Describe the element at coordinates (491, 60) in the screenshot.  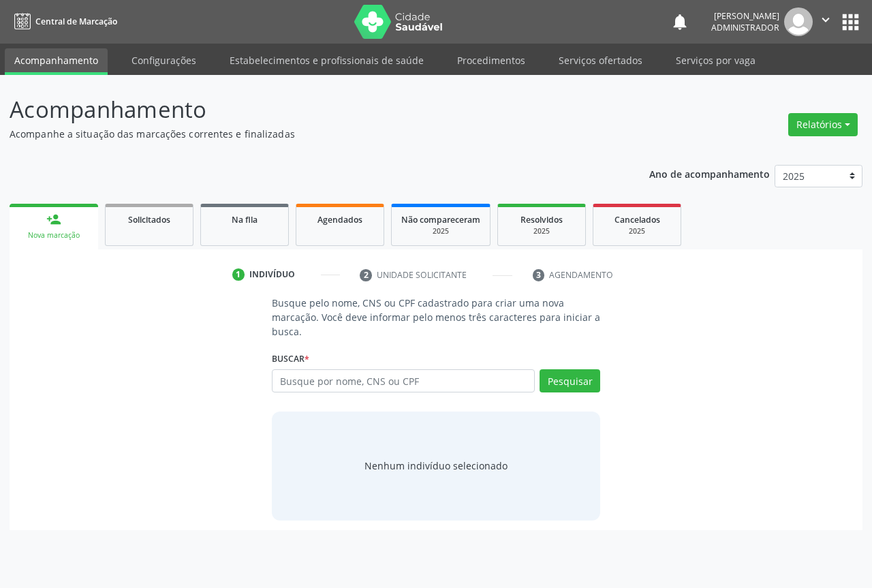
I see `a: Procedimentos` at that location.